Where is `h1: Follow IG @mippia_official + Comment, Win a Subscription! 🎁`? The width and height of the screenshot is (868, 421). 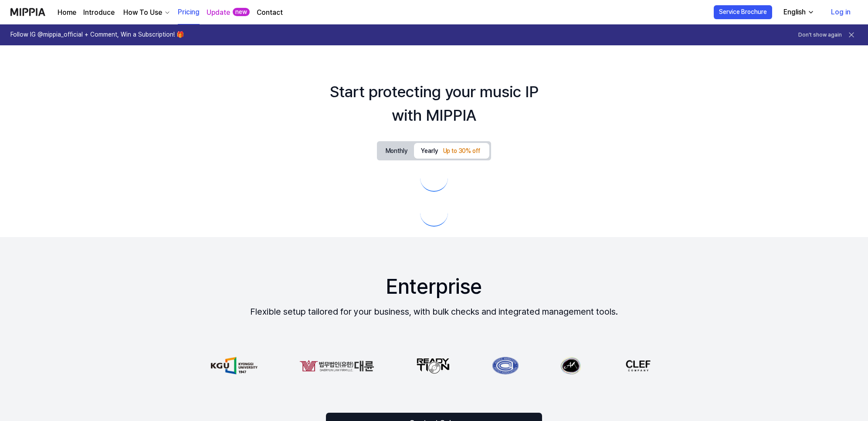
h1: Follow IG @mippia_official + Comment, Win a Subscription! 🎁 is located at coordinates (97, 35).